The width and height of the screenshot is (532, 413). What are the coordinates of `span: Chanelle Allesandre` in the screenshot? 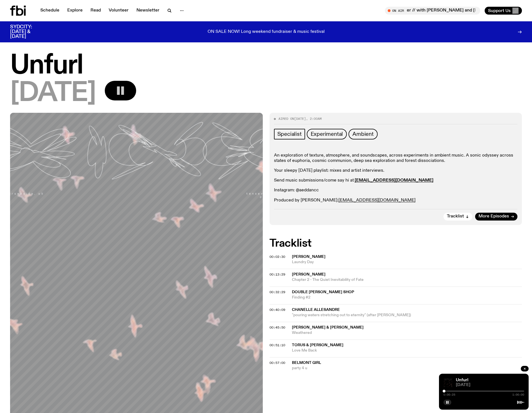 It's located at (316, 310).